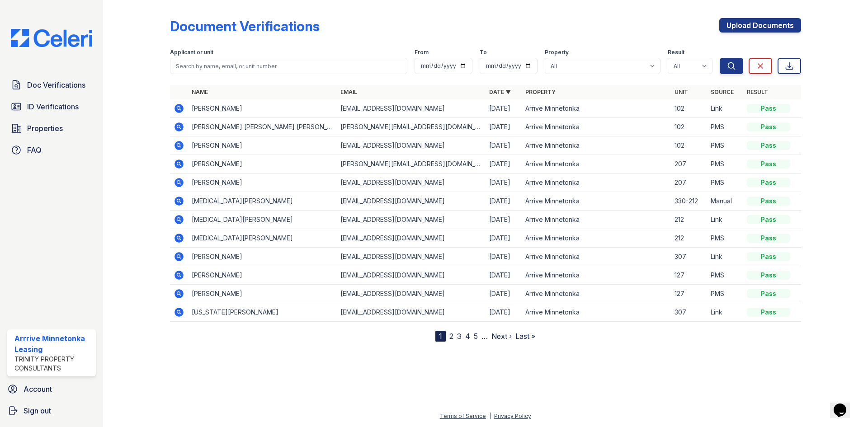  What do you see at coordinates (288, 66) in the screenshot?
I see `input: Search by name, email, or unit number` at bounding box center [288, 66].